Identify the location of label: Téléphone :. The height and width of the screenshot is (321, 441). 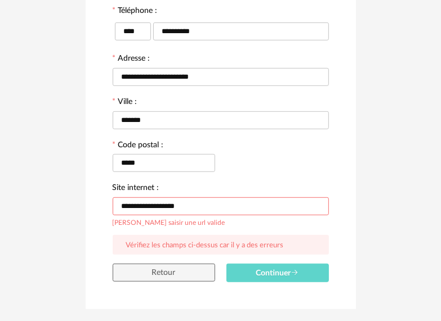
(135, 12).